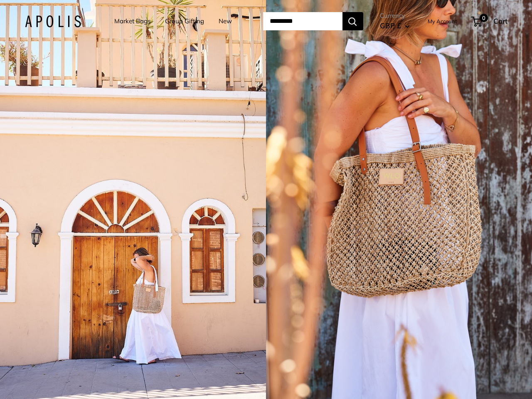 Image resolution: width=532 pixels, height=399 pixels. I want to click on span: Cart, so click(500, 21).